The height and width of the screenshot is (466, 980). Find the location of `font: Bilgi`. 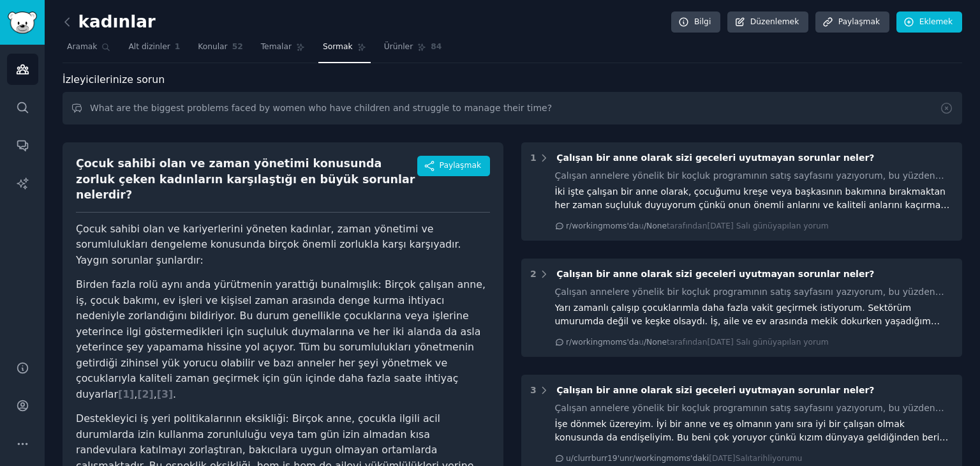

font: Bilgi is located at coordinates (702, 22).